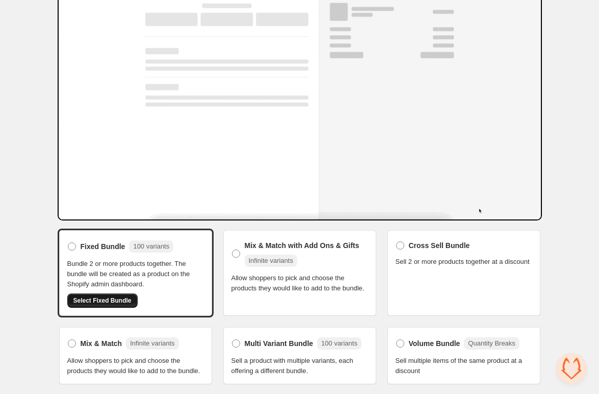 The height and width of the screenshot is (394, 599). Describe the element at coordinates (572, 368) in the screenshot. I see `div: Open chat` at that location.